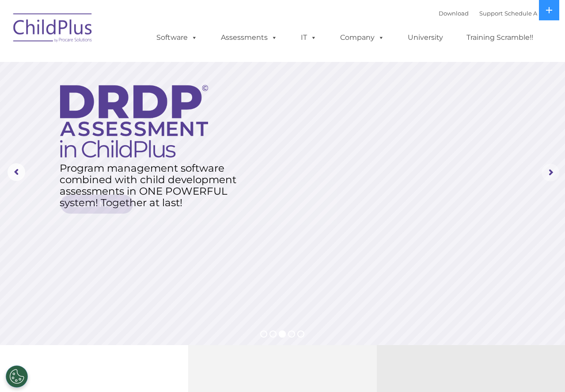 The image size is (565, 392). I want to click on a: IT, so click(309, 37).